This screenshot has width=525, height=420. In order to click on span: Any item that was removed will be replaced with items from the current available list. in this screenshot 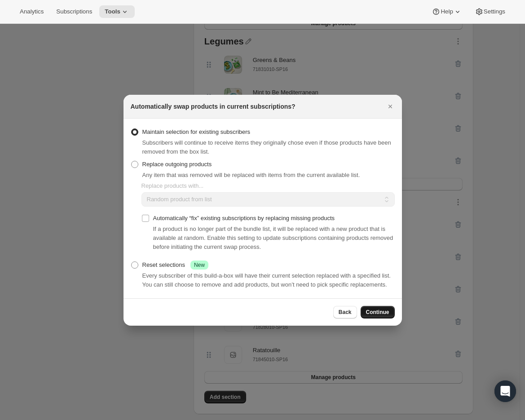, I will do `click(251, 175)`.